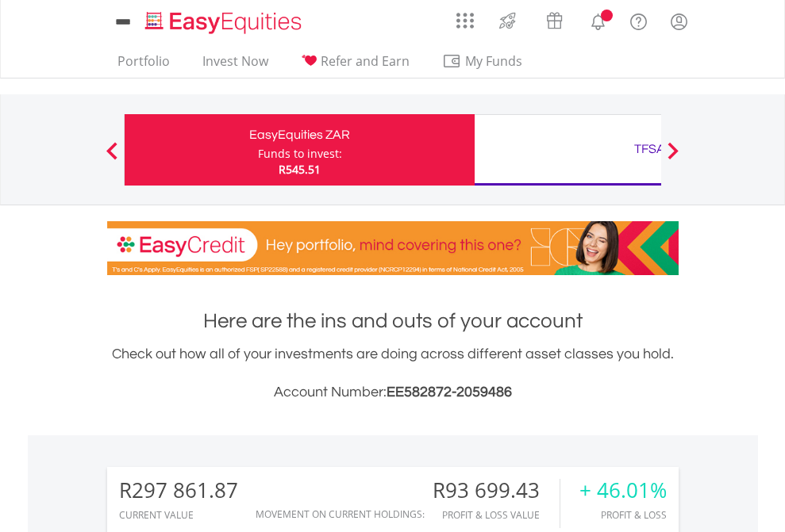  Describe the element at coordinates (224, 22) in the screenshot. I see `img: EasyEquities_Logo.png` at that location.